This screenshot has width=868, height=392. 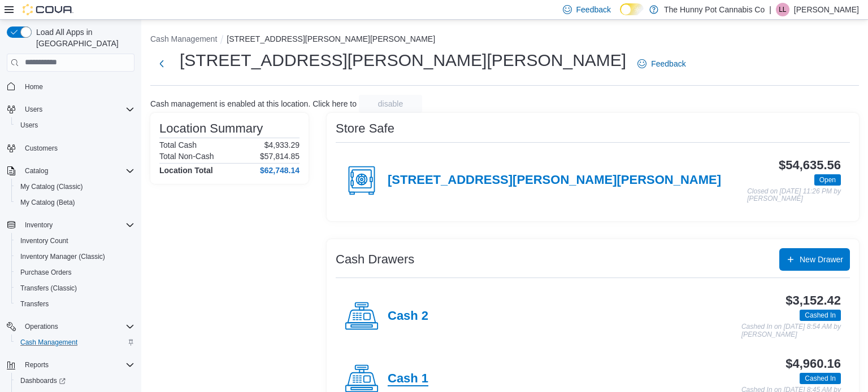 What do you see at coordinates (47, 202) in the screenshot?
I see `a: My Catalog (Beta)` at bounding box center [47, 202].